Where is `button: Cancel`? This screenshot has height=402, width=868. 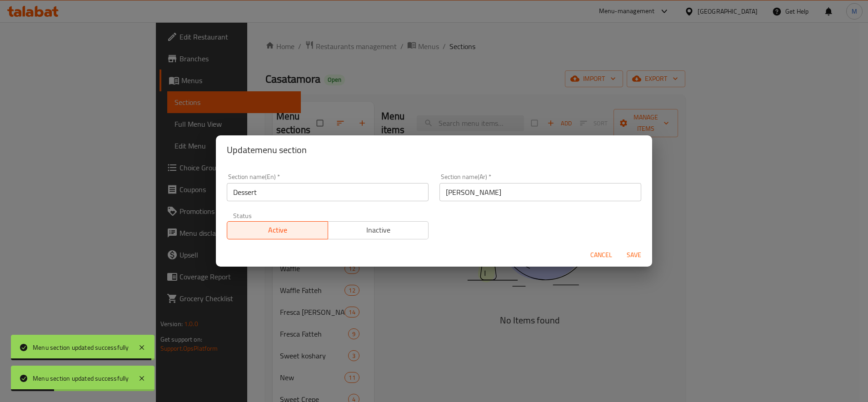
button: Cancel is located at coordinates (601, 255).